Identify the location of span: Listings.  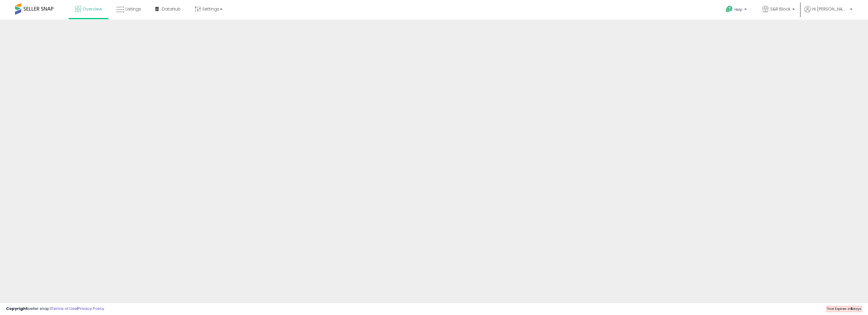
(133, 9).